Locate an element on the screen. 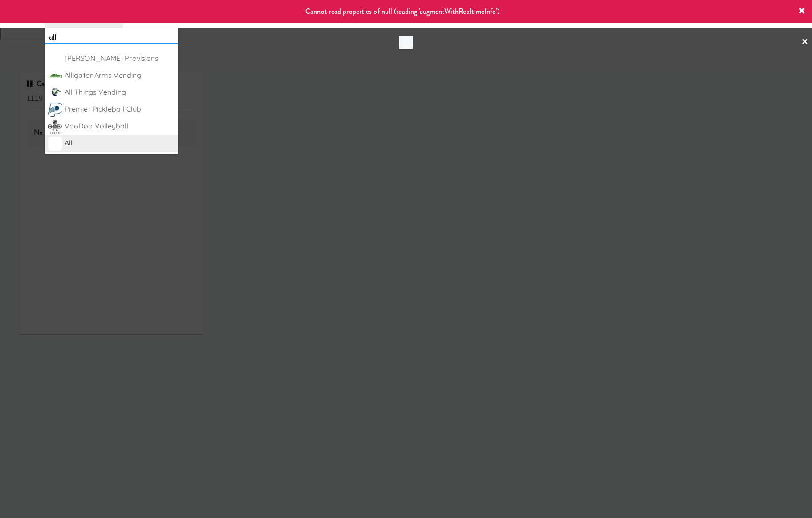 The width and height of the screenshot is (812, 518). div: All is located at coordinates (120, 143).